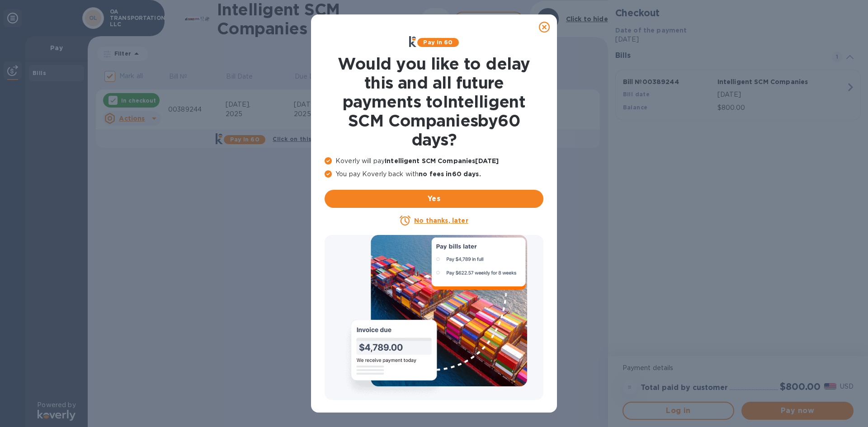 The height and width of the screenshot is (427, 868). What do you see at coordinates (434, 199) in the screenshot?
I see `span: Yes` at bounding box center [434, 199].